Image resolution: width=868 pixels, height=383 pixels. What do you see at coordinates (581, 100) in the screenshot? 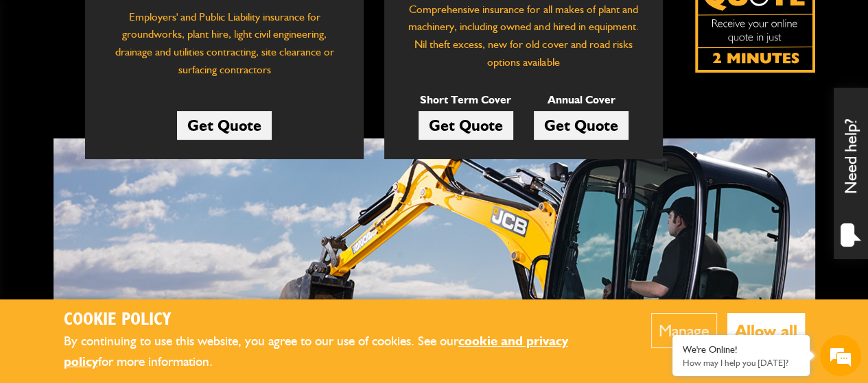
I see `p: Annual Cover` at bounding box center [581, 100].